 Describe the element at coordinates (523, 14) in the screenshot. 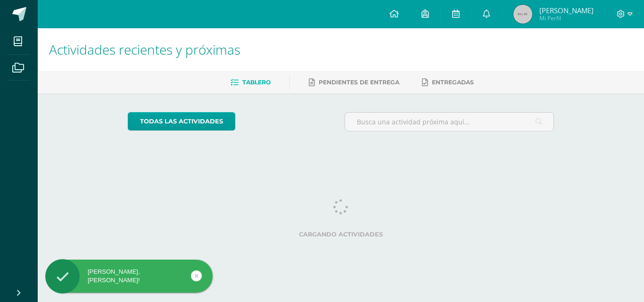

I see `img: 45x45` at that location.